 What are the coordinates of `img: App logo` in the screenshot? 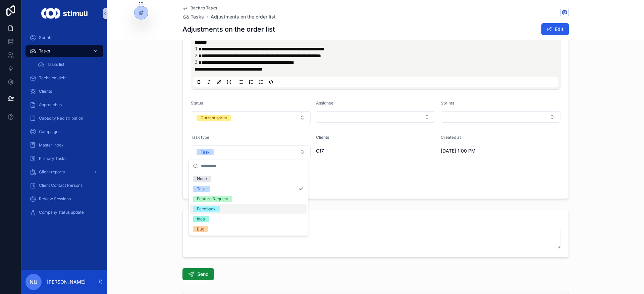 It's located at (64, 14).